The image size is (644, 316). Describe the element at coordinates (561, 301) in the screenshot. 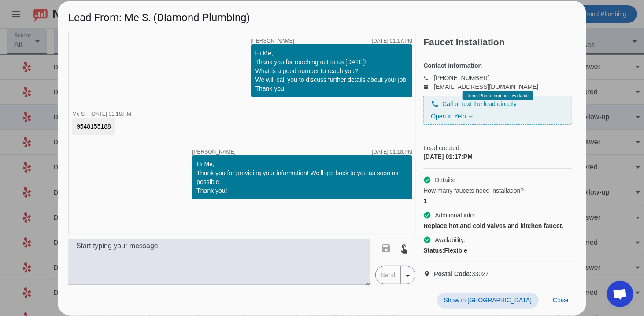

I see `button: Close` at that location.